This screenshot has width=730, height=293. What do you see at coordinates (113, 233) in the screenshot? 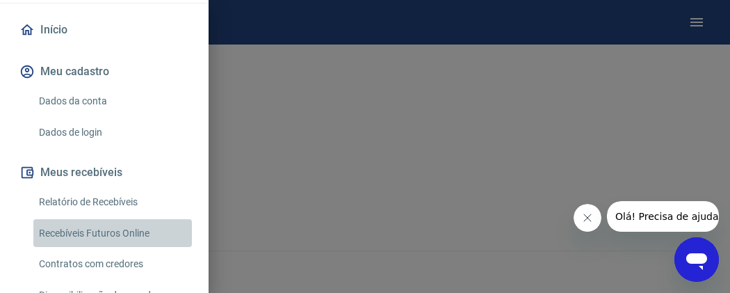
I see `a: Recebíveis Futuros Online` at bounding box center [113, 233].